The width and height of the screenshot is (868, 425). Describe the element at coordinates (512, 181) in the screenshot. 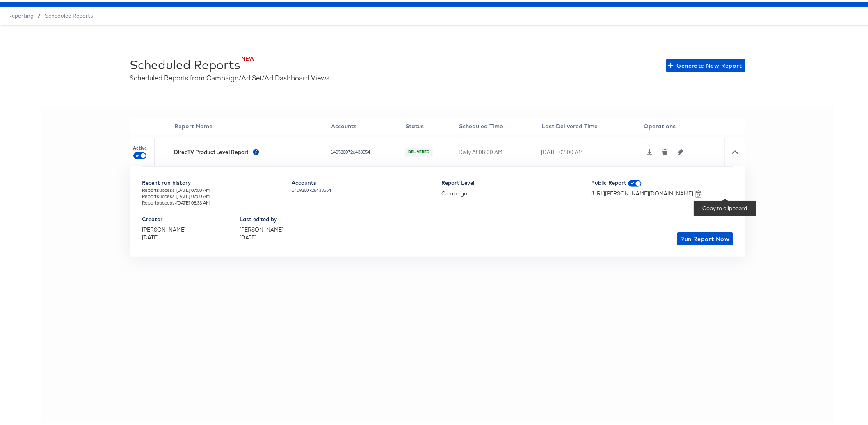

I see `div: Report Level` at that location.